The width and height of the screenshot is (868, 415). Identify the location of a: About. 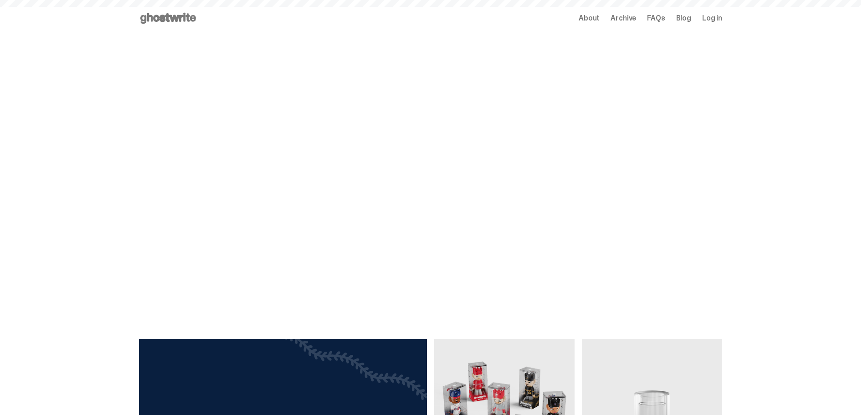
(589, 18).